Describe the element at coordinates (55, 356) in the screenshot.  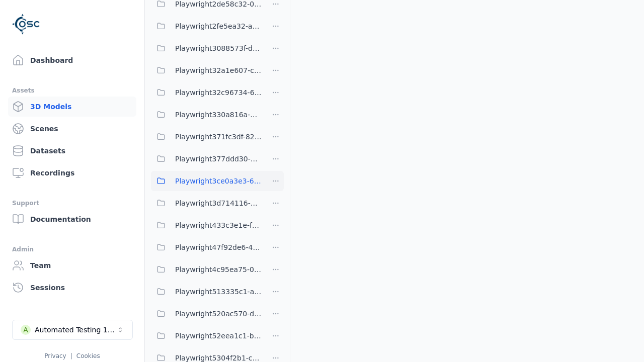
I see `a: Privacy` at that location.